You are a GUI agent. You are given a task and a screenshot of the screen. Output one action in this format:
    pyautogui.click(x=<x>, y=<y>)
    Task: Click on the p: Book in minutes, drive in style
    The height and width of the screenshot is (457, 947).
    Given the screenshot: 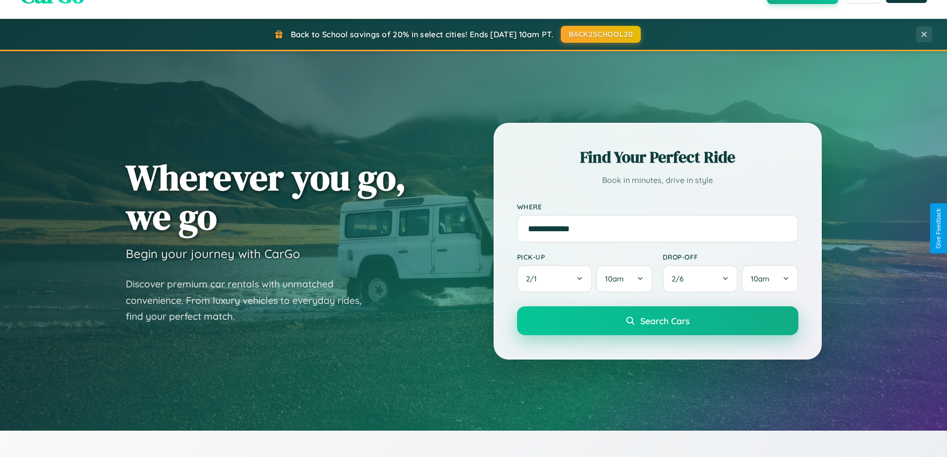 What is the action you would take?
    pyautogui.click(x=658, y=180)
    